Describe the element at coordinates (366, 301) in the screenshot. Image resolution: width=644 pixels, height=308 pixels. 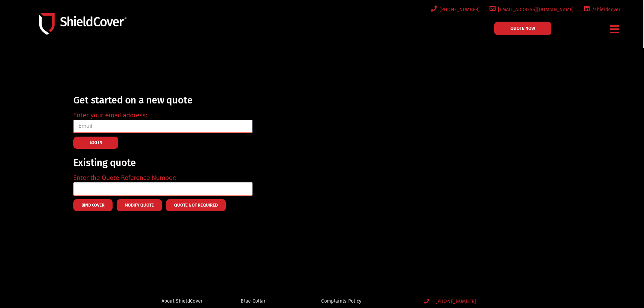
I see `a: Complaints Policy` at that location.